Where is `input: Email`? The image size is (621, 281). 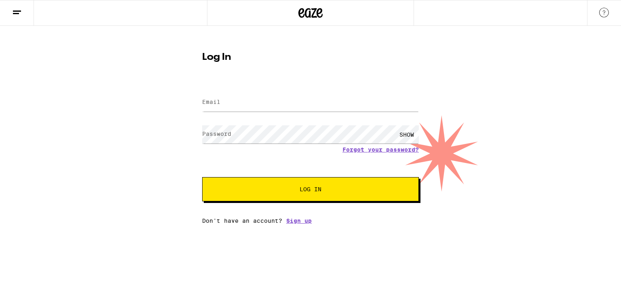 input: Email is located at coordinates (310, 102).